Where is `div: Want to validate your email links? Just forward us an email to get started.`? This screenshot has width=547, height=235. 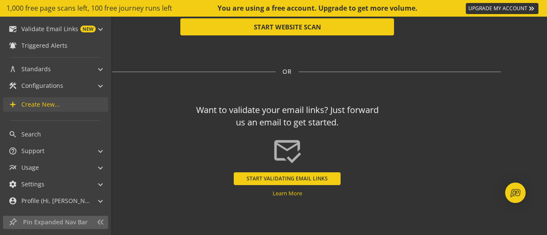 div: Want to validate your email links? Just forward us an email to get started. is located at coordinates (287, 116).